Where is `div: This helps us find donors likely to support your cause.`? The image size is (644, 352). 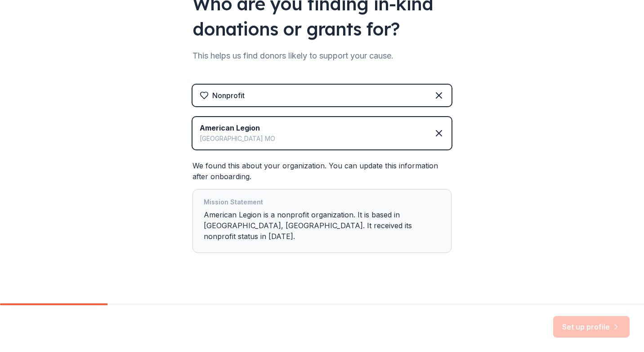
div: This helps us find donors likely to support your cause. is located at coordinates (322, 56).